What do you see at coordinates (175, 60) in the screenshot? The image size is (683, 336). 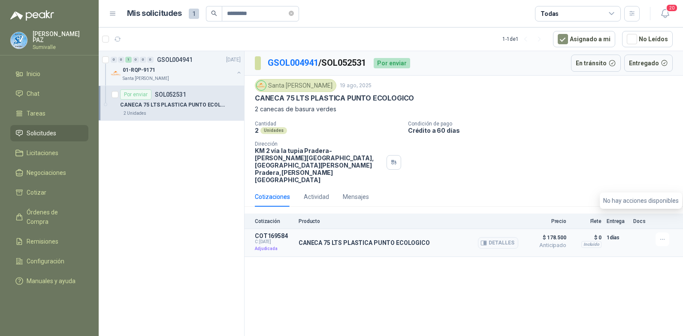 I see `p: GSOL004941` at bounding box center [175, 60].